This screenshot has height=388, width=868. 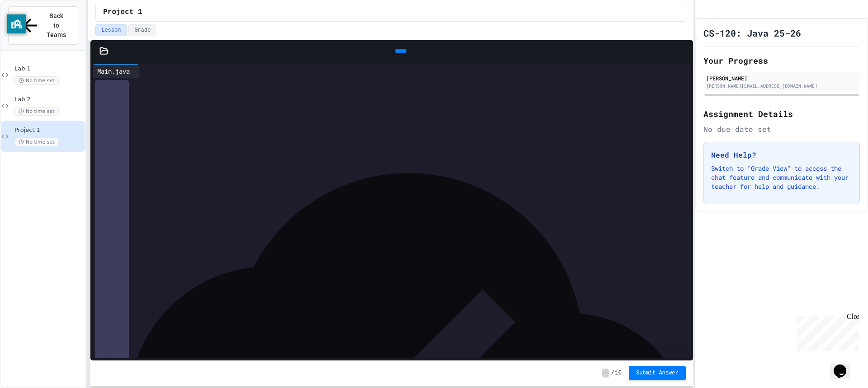 What do you see at coordinates (752, 33) in the screenshot?
I see `h1: CS-120: Java 25-26` at bounding box center [752, 33].